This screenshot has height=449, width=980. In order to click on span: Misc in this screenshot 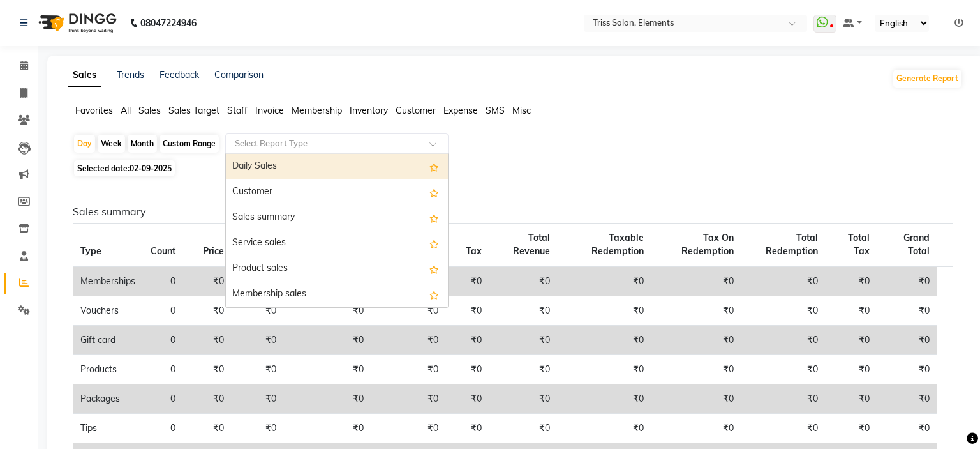, I will do `click(521, 111)`.